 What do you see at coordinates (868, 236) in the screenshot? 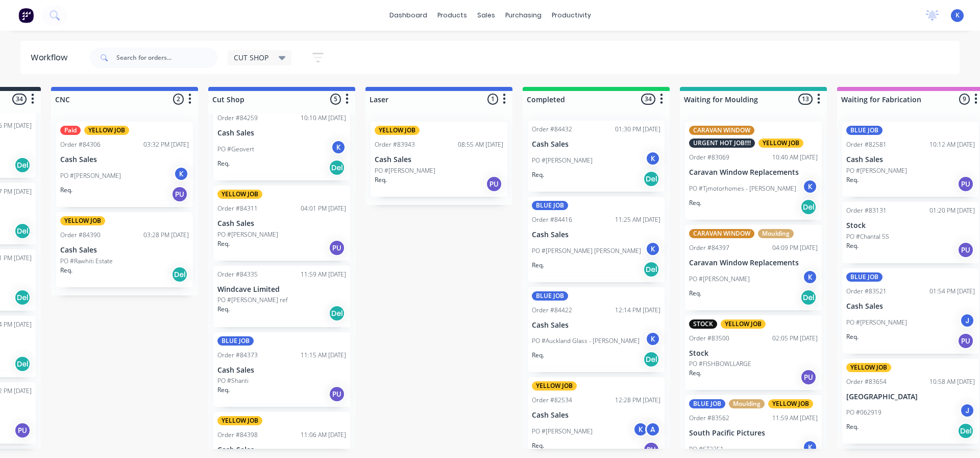
I see `p: PO #Chantal 5S` at bounding box center [868, 236].